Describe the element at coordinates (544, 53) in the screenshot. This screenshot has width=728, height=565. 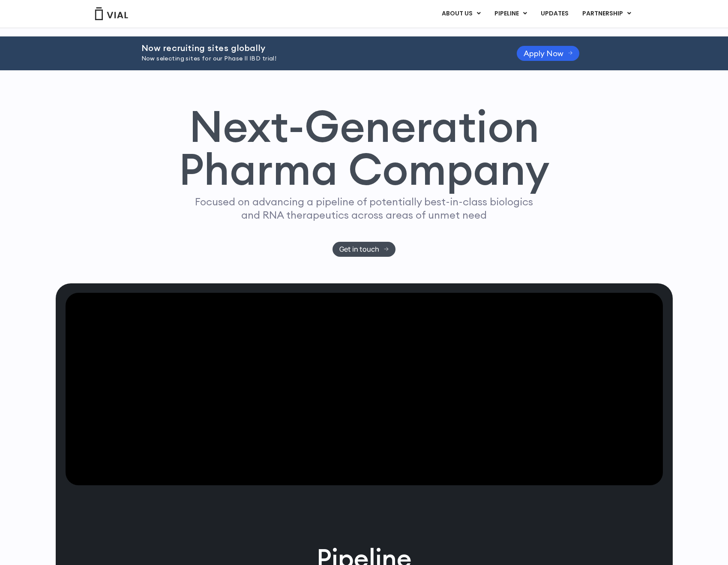
I see `span: Apply Now` at that location.